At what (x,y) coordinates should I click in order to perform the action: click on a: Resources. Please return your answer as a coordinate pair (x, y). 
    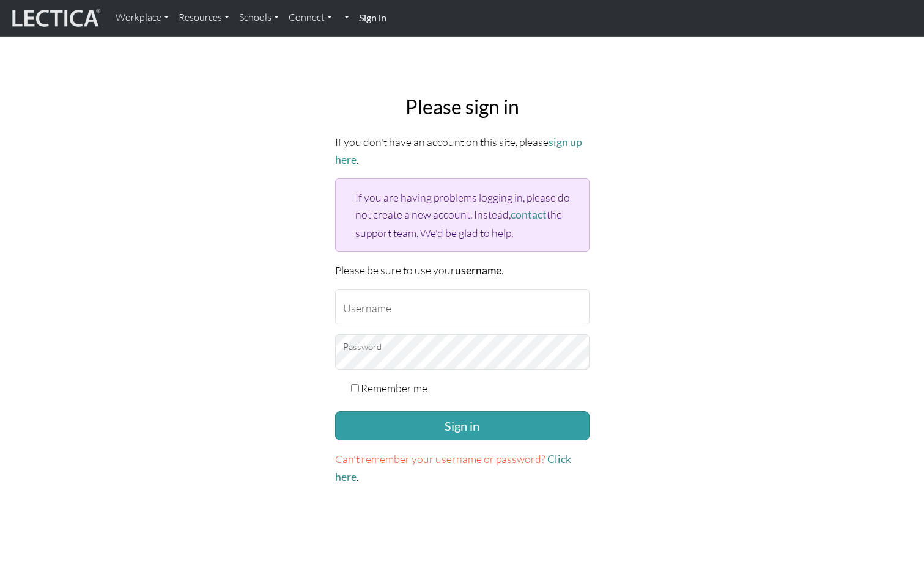
    Looking at the image, I should click on (203, 18).